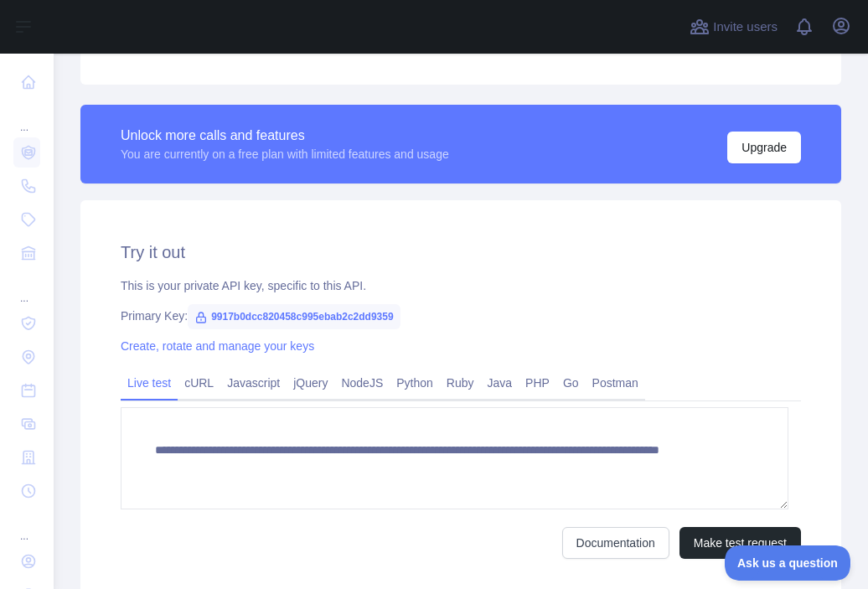 The image size is (868, 589). I want to click on a: PHP, so click(537, 383).